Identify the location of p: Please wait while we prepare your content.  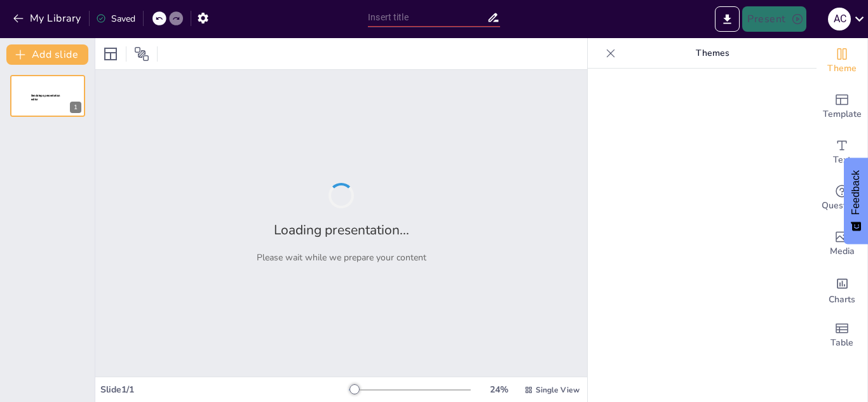
(341, 257).